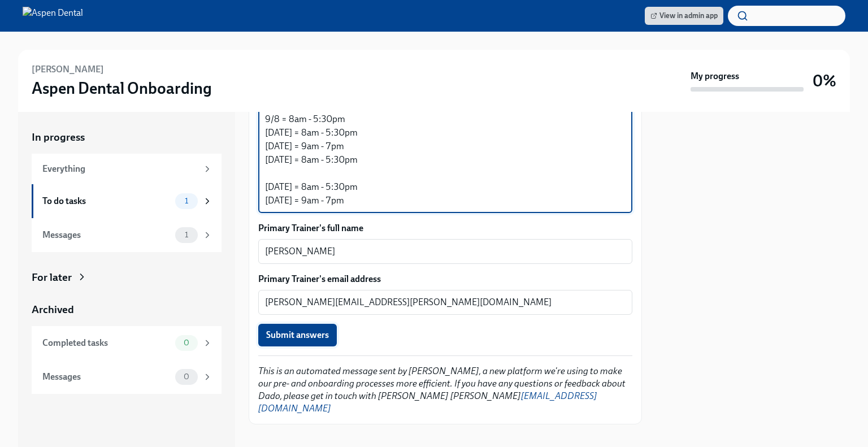 The width and height of the screenshot is (868, 447). Describe the element at coordinates (121, 89) in the screenshot. I see `h3: Aspen Dental Onboarding` at that location.